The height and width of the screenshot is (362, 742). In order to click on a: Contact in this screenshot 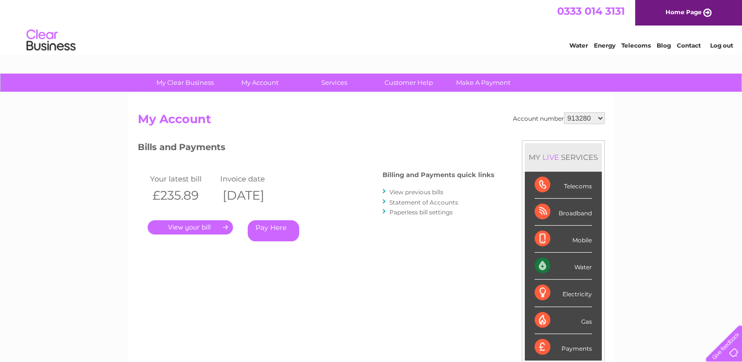, I will do `click(689, 45)`.